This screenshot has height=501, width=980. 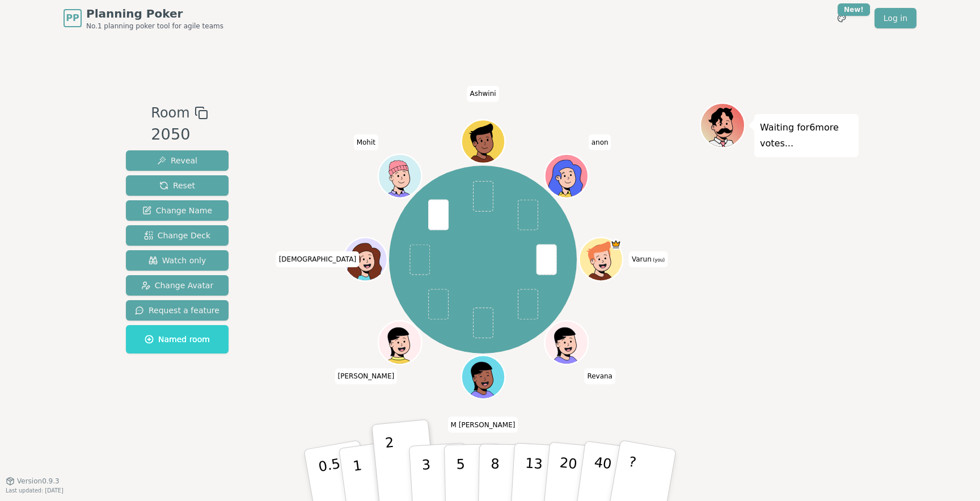 What do you see at coordinates (177, 161) in the screenshot?
I see `button: Reveal` at bounding box center [177, 161].